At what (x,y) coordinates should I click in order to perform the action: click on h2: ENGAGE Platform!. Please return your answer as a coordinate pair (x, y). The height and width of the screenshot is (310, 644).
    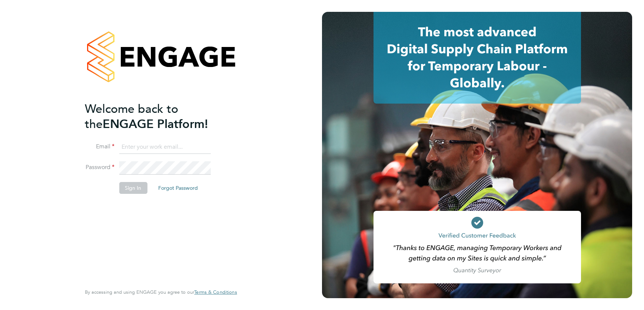
    Looking at the image, I should click on (157, 117).